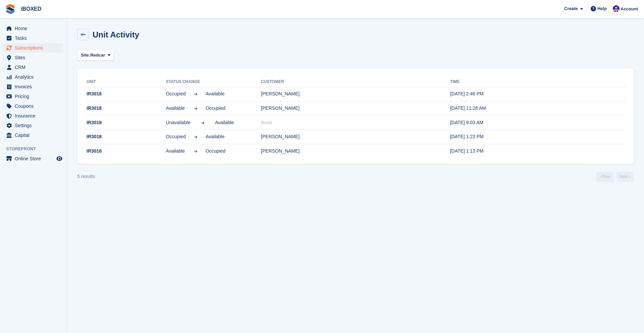 This screenshot has width=644, height=333. Describe the element at coordinates (35, 87) in the screenshot. I see `span: Invoices` at that location.